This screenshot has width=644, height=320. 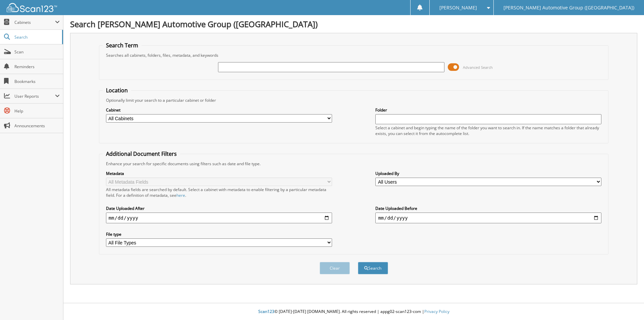 What do you see at coordinates (437, 311) in the screenshot?
I see `a: Privacy Policy` at bounding box center [437, 311].